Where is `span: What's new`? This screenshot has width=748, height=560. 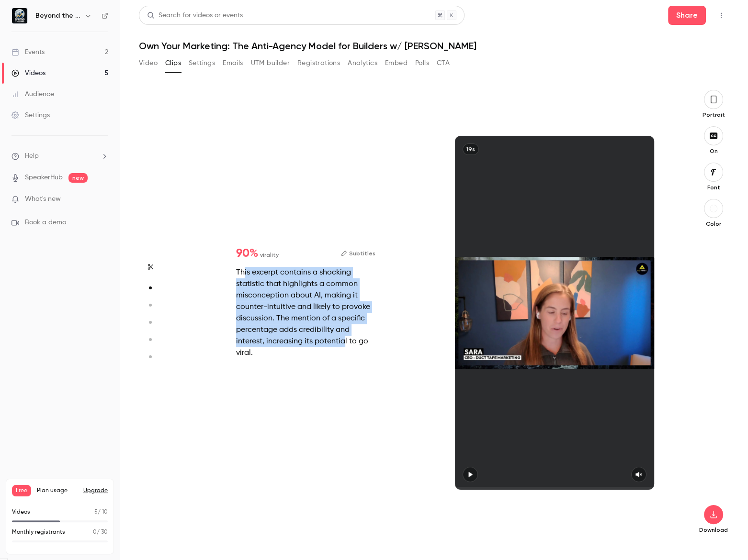 span: What's new is located at coordinates (42, 199).